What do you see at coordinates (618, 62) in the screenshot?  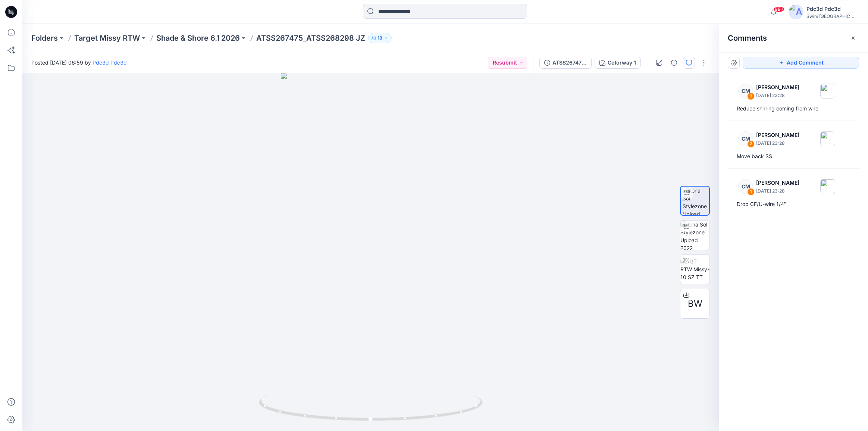 I see `button: Colorway 1` at bounding box center [618, 62].